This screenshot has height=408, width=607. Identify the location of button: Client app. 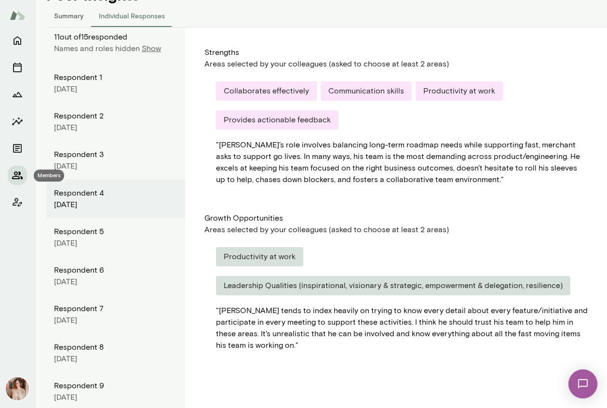
(17, 202).